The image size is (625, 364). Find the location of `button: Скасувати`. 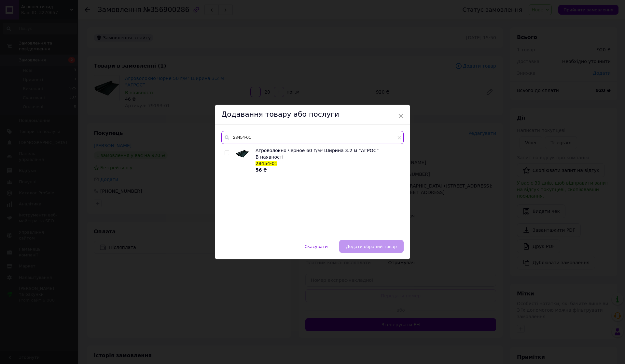

button: Скасувати is located at coordinates (316, 247).